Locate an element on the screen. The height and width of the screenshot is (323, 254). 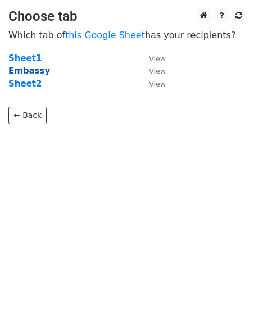
a: this Google Sheet is located at coordinates (105, 35).